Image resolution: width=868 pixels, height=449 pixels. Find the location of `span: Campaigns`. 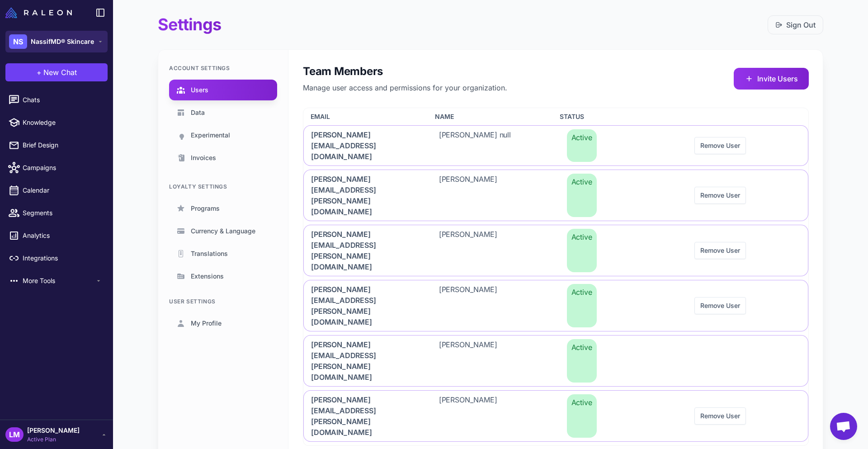

span: Campaigns is located at coordinates (62, 168).